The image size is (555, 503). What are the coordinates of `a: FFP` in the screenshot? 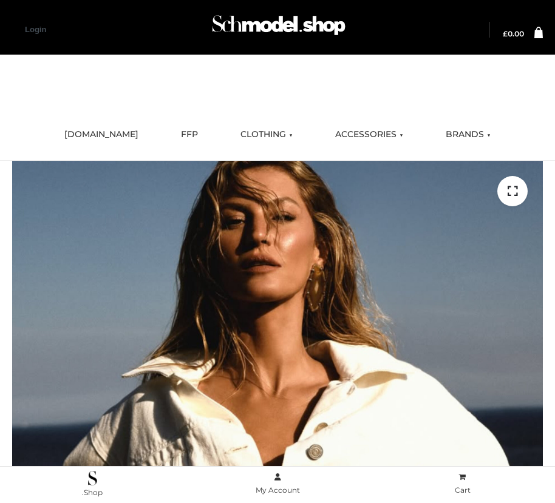 It's located at (189, 135).